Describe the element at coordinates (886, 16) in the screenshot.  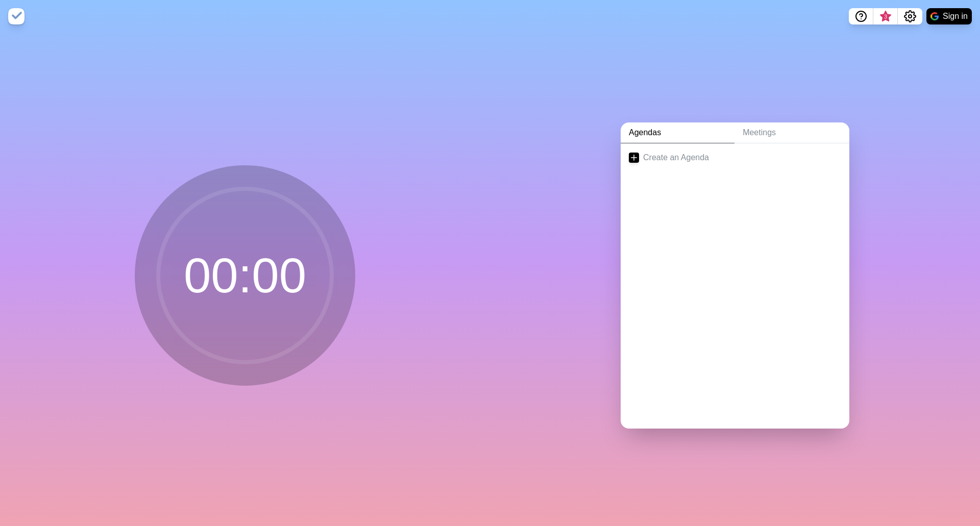
I see `button: What’s new` at that location.